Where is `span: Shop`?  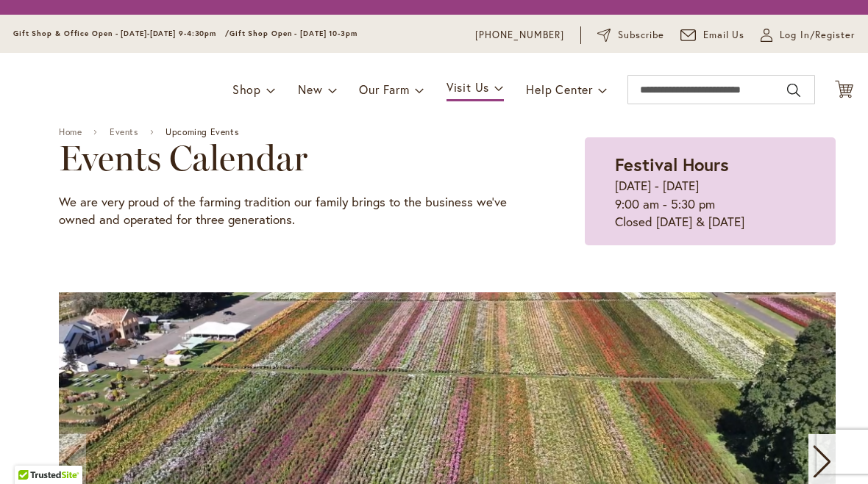
span: Shop is located at coordinates (247, 89).